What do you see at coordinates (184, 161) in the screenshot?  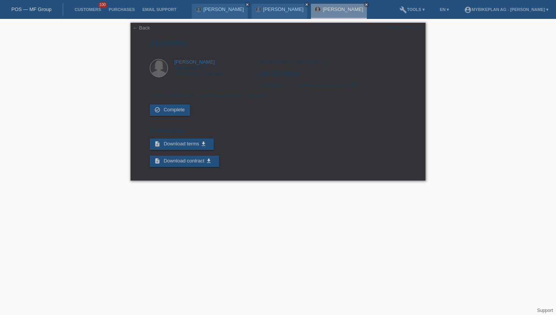 I see `a: description Download contract get_app` at bounding box center [184, 161].